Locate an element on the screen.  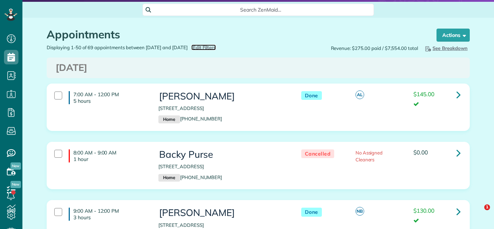
a: Edit Filters is located at coordinates (204, 47).